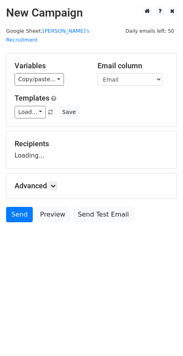 This screenshot has height=356, width=183. Describe the element at coordinates (91, 144) in the screenshot. I see `h5: Recipients` at that location.